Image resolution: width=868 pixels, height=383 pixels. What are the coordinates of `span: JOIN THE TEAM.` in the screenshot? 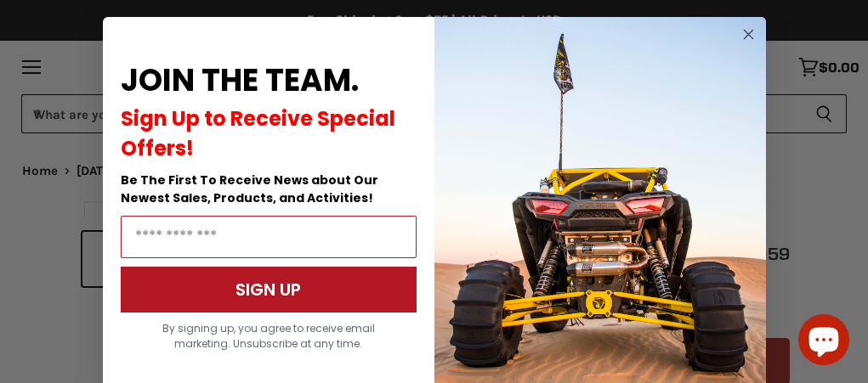 It's located at (239, 80).